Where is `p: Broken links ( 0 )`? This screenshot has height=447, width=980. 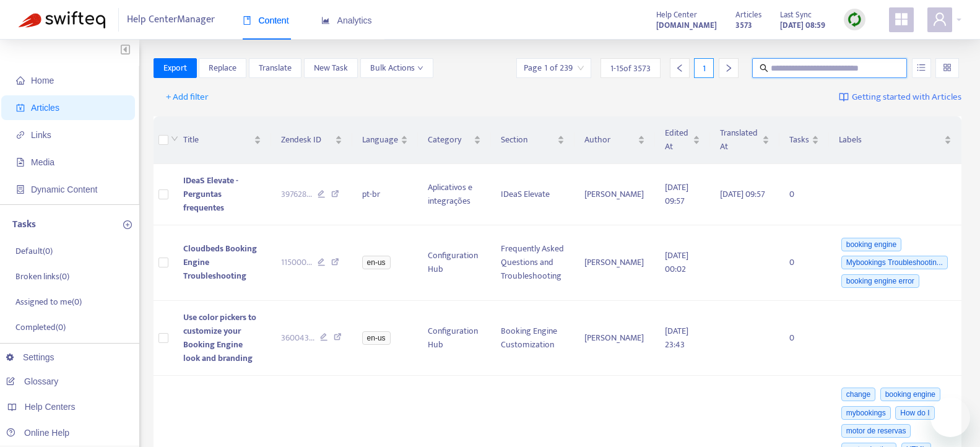 p: Broken links ( 0 ) is located at coordinates (42, 276).